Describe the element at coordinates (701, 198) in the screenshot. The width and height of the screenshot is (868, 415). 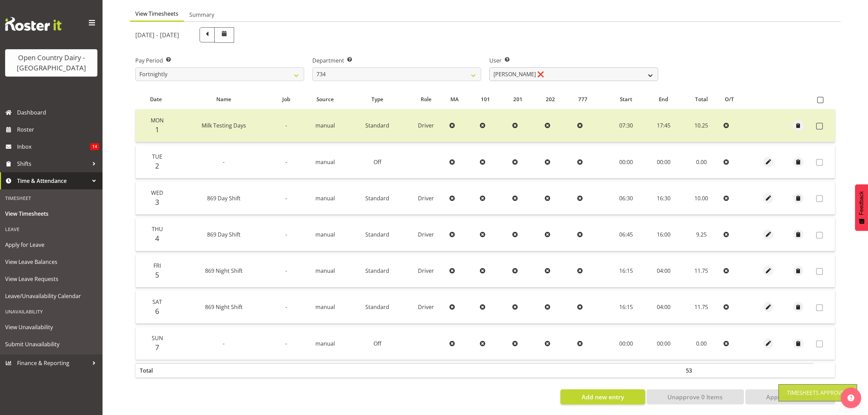
I see `td: 10.00` at that location.